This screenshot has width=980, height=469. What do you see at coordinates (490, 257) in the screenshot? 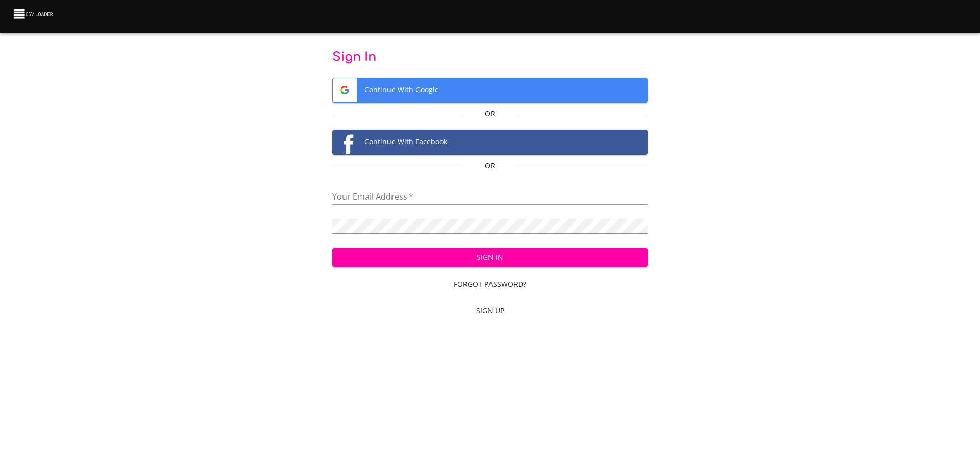
I see `button: Sign In` at bounding box center [490, 257].